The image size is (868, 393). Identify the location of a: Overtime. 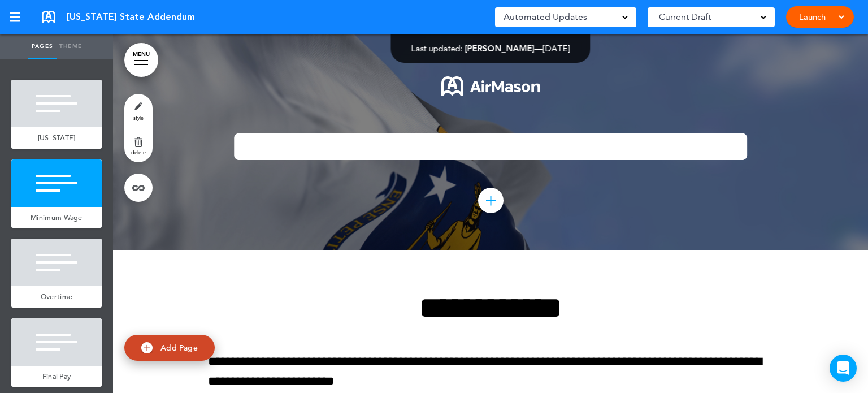
(57, 296).